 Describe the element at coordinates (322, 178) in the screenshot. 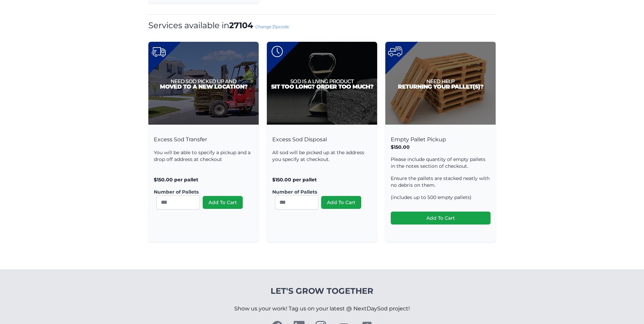

I see `div: Excess Sod Disposal` at that location.